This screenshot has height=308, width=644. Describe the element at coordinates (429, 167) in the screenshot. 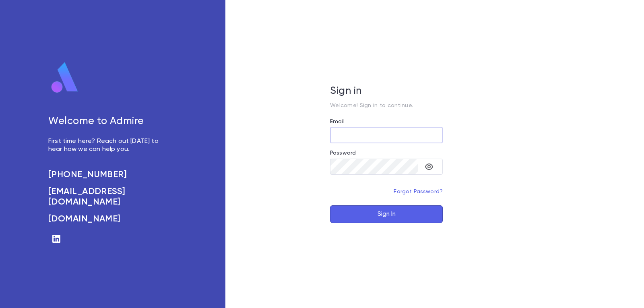

I see `button: toggle password visibility` at that location.